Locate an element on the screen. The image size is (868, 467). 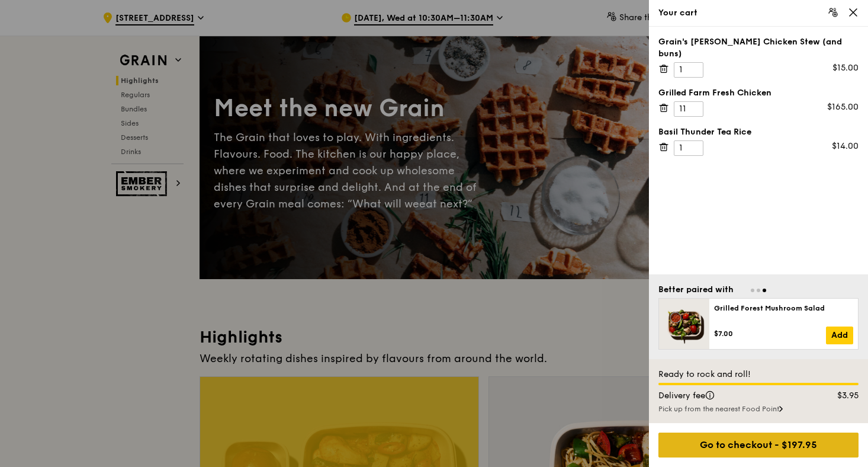
div: $165.00 is located at coordinates (842, 107).